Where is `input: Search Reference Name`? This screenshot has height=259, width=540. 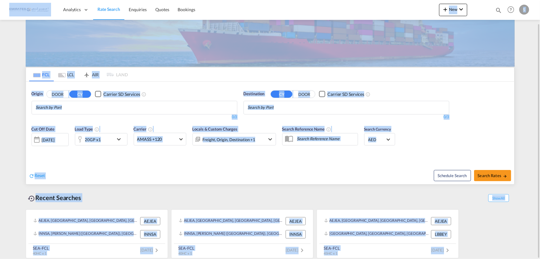 input: Search Reference Name is located at coordinates (326, 138).